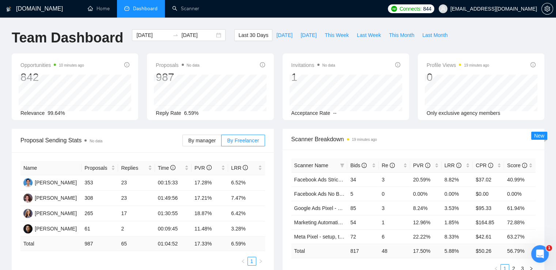 Image resolution: width=556 pixels, height=270 pixels. I want to click on time: 19 minutes ago, so click(476, 65).